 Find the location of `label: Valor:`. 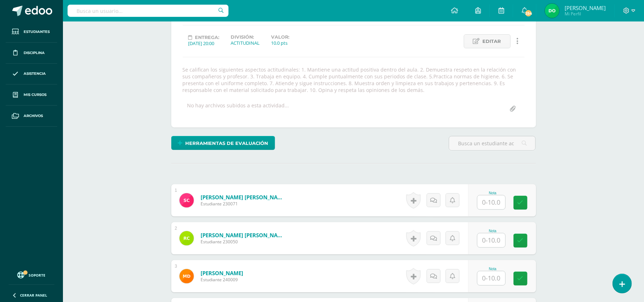

label: Valor: is located at coordinates (280, 37).